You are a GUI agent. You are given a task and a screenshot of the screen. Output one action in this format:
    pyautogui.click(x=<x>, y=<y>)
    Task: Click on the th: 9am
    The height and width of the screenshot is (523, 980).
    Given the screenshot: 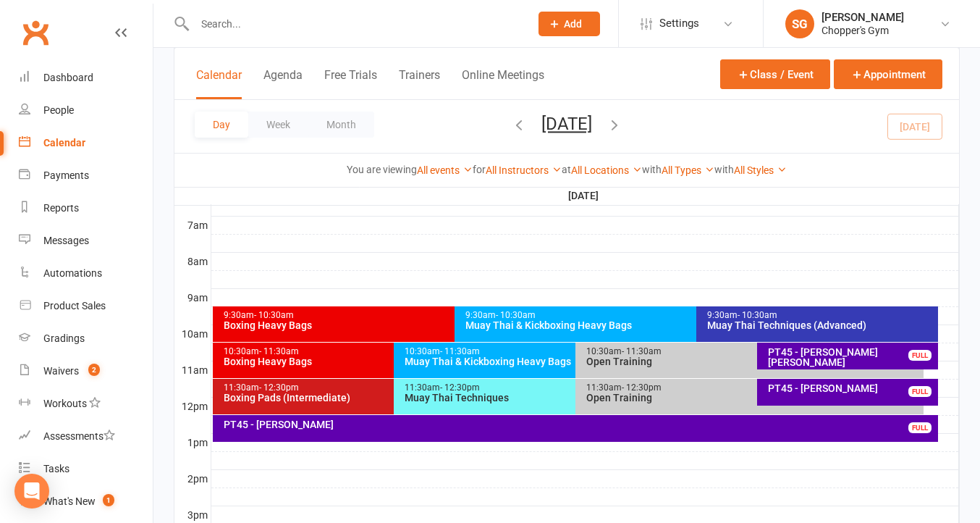 What is the action you would take?
    pyautogui.click(x=193, y=297)
    